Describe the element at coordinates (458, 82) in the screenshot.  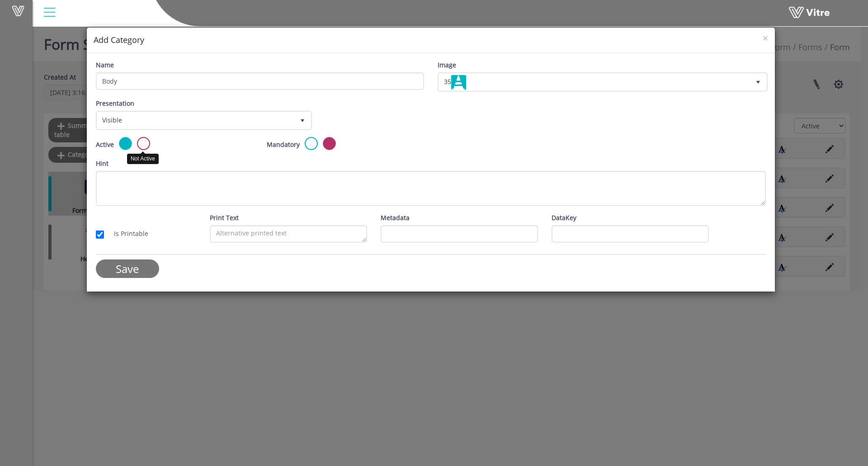
I see `img: WizardIcon35.png` at that location.